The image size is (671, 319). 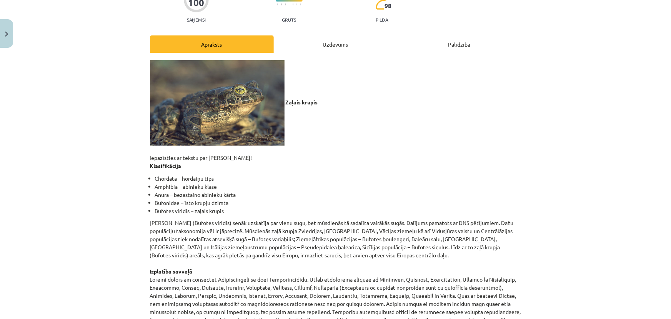 I want to click on li: Bufotes viridis – zaļais krupis, so click(x=338, y=210).